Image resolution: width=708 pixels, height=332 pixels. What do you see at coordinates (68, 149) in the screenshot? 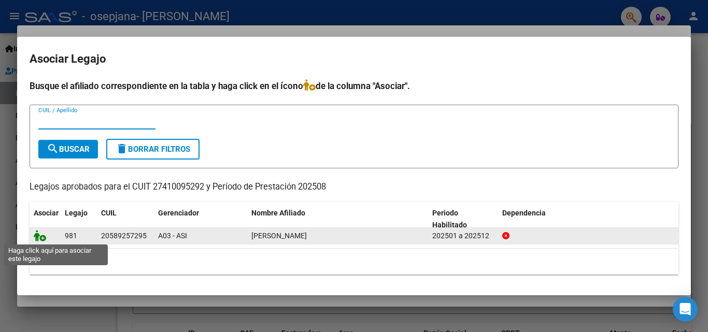
I see `span: Buscar` at bounding box center [68, 149].